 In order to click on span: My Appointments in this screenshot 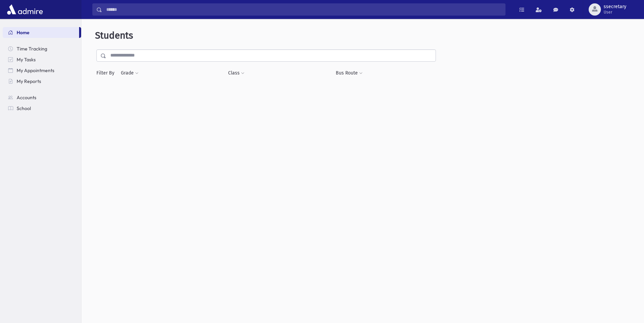, I will do `click(36, 71)`.